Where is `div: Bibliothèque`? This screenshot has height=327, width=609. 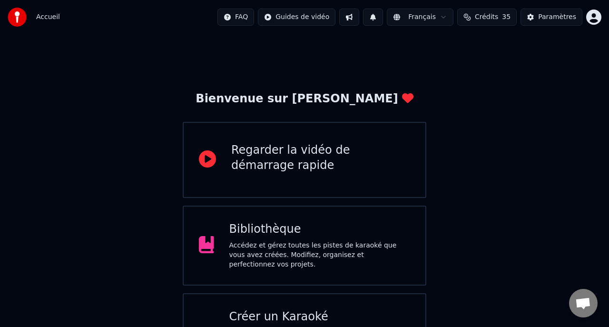
div: Bibliothèque is located at coordinates (320, 229).